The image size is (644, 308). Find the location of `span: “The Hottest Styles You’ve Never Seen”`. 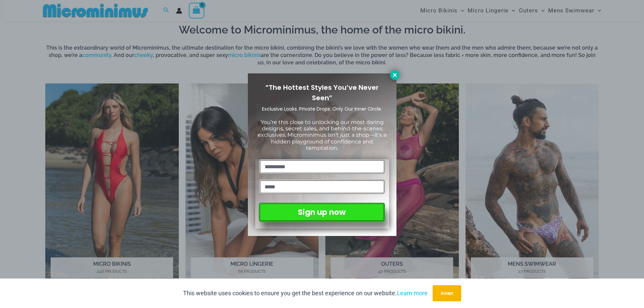

span: “The Hottest Styles You’ve Never Seen” is located at coordinates (322, 92).